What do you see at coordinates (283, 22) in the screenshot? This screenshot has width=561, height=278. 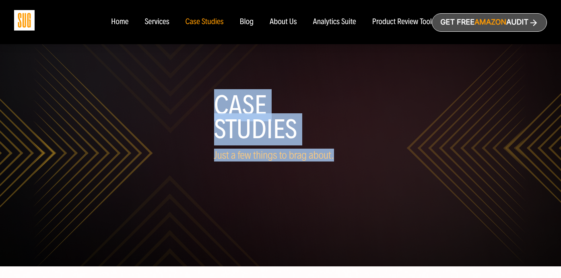 I see `div: About Us` at bounding box center [283, 22].